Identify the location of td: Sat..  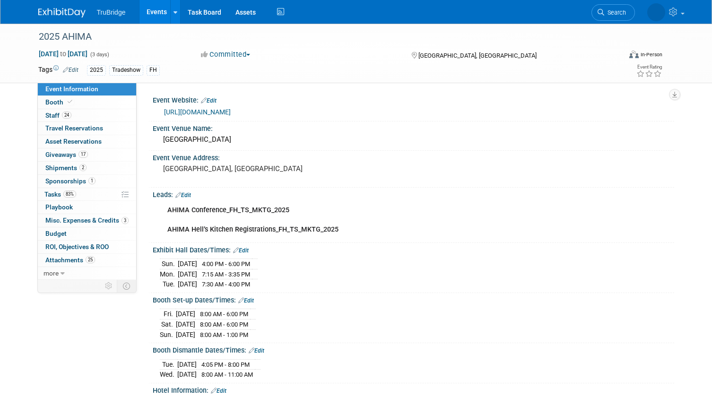
(168, 325).